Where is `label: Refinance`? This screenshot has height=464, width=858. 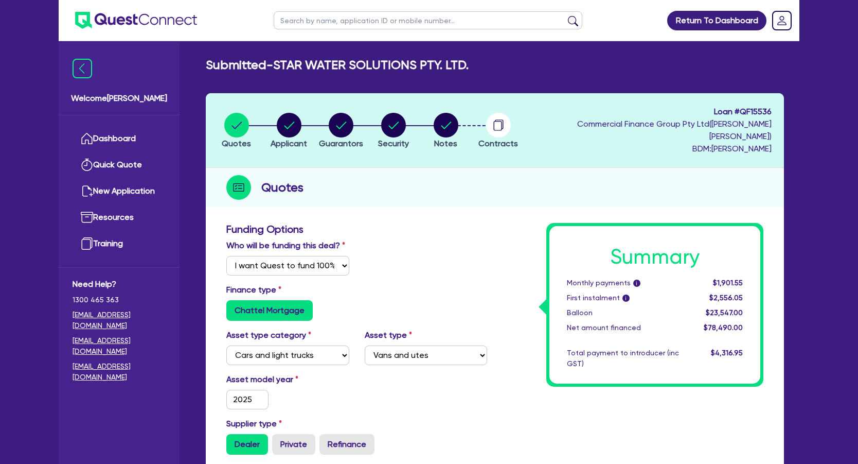
label: Refinance is located at coordinates (347, 444).